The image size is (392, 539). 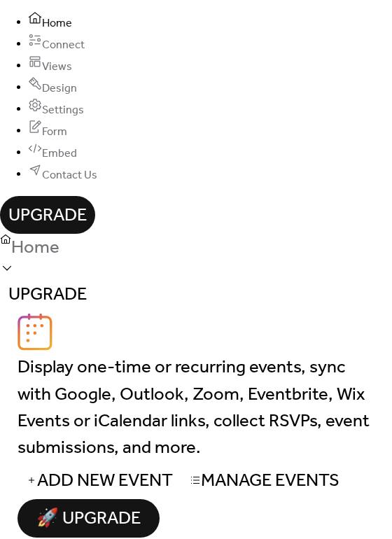 I want to click on a: Form, so click(x=48, y=130).